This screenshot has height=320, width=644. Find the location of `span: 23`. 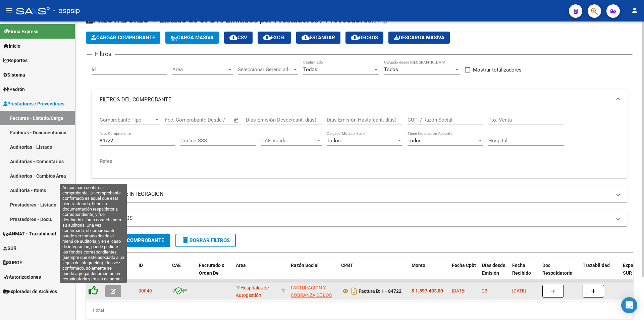

span: 23 is located at coordinates (485, 291).